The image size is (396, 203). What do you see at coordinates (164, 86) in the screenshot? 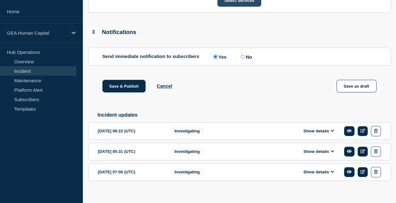
I see `button: Cancel` at bounding box center [164, 86].